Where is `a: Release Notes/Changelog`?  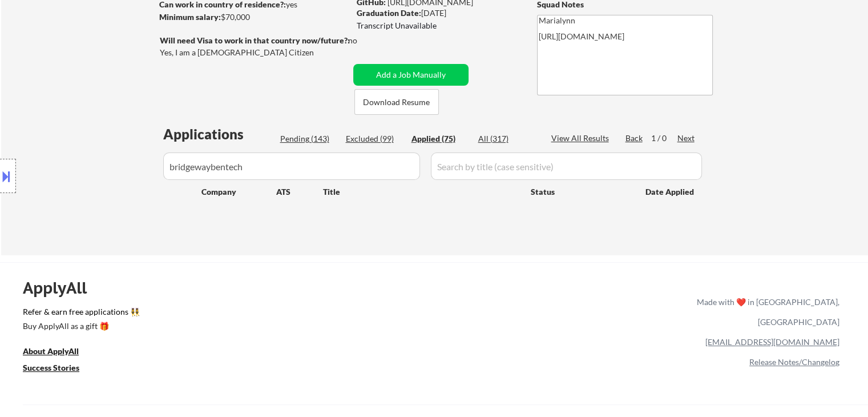 a: Release Notes/Changelog is located at coordinates (794, 362).